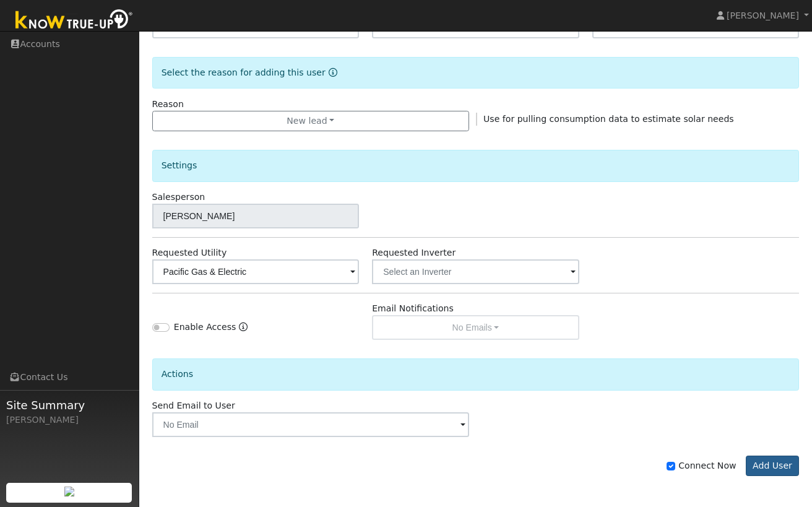 This screenshot has width=812, height=507. I want to click on button: New lead, so click(310, 122).